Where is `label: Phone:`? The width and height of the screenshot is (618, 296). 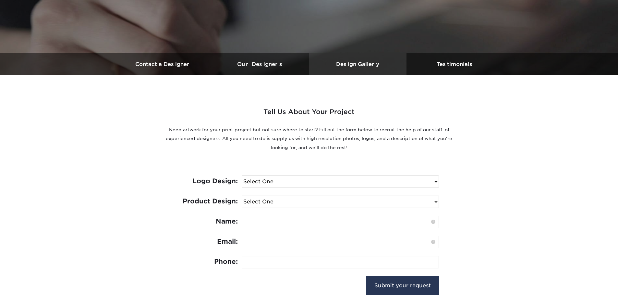 label: Phone: is located at coordinates (209, 261).